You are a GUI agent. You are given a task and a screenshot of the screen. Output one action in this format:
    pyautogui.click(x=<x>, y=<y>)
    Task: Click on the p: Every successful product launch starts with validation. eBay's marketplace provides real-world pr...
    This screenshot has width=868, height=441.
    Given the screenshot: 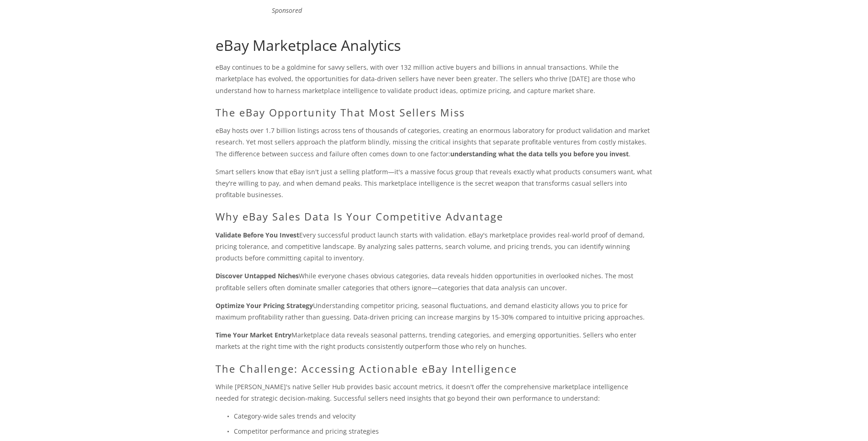 What is the action you would take?
    pyautogui.click(x=435, y=246)
    